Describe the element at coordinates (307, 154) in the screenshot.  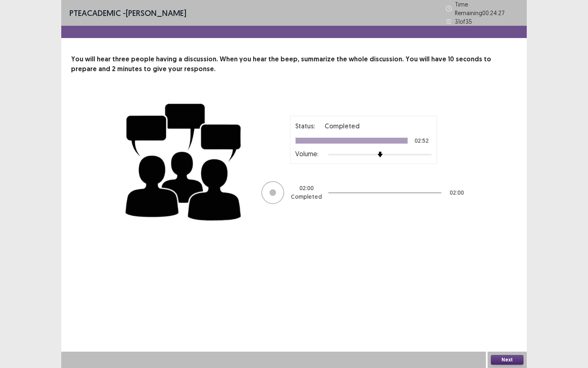
I see `p: Volume:` at that location.